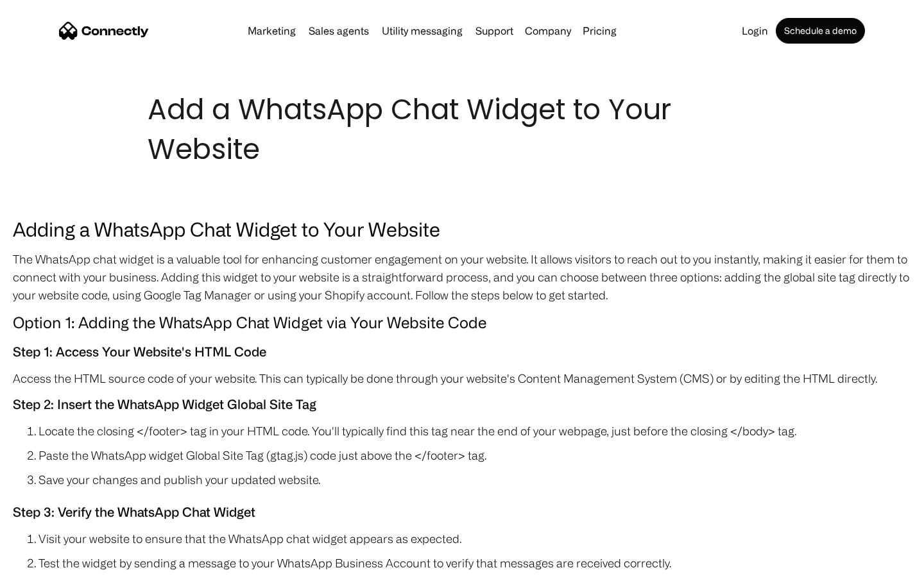 This screenshot has height=577, width=924. What do you see at coordinates (475, 538) in the screenshot?
I see `li: Visit your website to ensure that the WhatsApp chat widget appears as expected.` at bounding box center [475, 538].